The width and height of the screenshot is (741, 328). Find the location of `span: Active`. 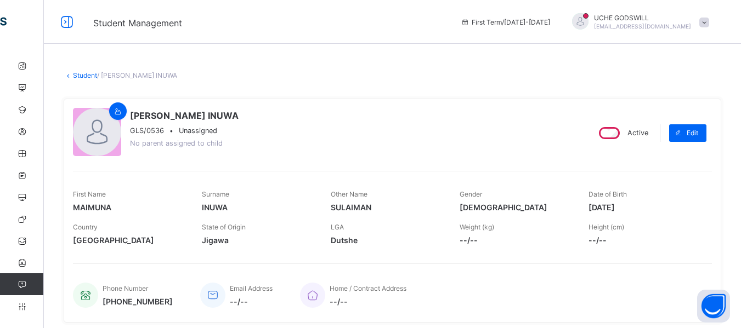

span: Active is located at coordinates (638, 133).